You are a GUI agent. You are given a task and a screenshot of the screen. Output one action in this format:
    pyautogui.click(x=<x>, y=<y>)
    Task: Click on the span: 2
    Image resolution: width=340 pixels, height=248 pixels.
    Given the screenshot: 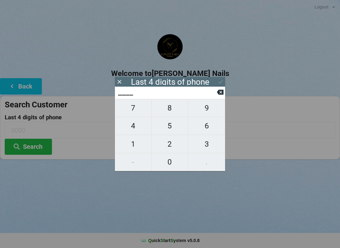 What is the action you would take?
    pyautogui.click(x=170, y=144)
    